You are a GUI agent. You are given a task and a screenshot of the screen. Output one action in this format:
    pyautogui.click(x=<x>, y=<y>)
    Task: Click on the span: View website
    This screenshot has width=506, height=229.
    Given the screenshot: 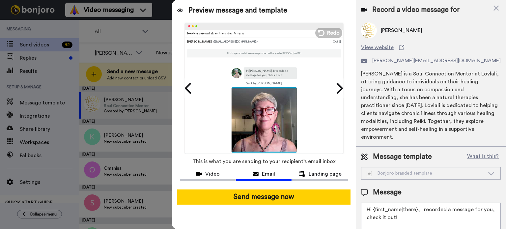 What is the action you would take?
    pyautogui.click(x=377, y=47)
    